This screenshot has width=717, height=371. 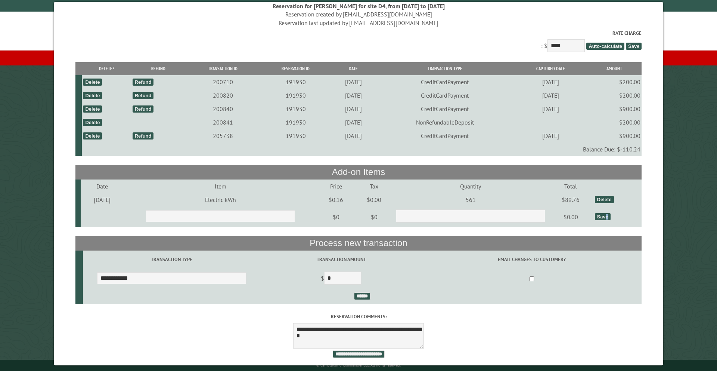 What do you see at coordinates (296, 68) in the screenshot?
I see `th: Reservation ID` at bounding box center [296, 68].